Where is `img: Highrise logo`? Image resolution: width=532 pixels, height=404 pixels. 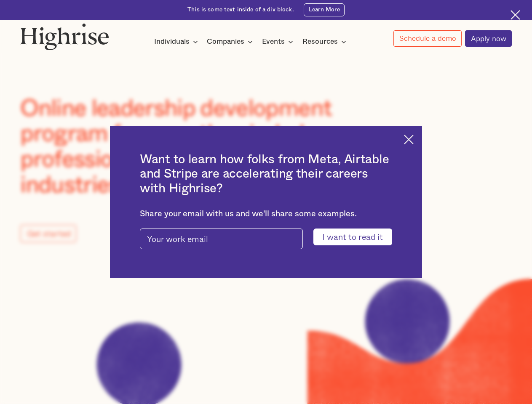 img: Highrise logo is located at coordinates (64, 37).